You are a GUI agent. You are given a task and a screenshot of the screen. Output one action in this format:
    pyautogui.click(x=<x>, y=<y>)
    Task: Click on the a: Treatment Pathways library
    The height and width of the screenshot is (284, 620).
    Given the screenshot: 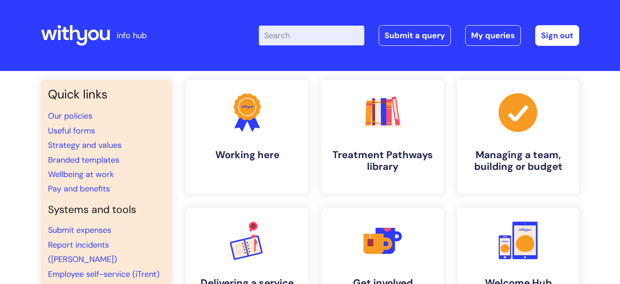 What is the action you would take?
    pyautogui.click(x=383, y=136)
    